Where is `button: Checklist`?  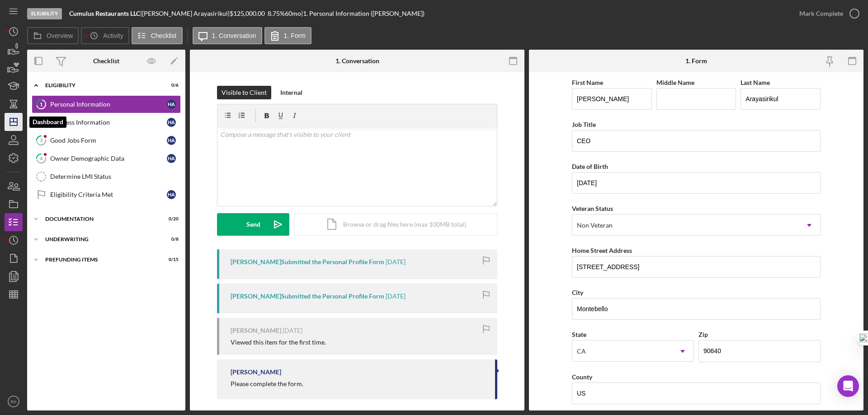
button: Checklist is located at coordinates (157, 35).